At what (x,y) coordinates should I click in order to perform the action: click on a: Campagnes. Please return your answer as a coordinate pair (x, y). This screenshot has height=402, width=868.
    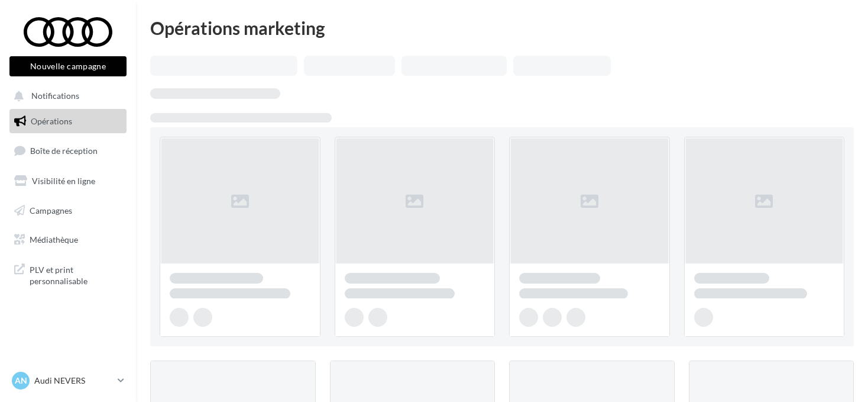
    Looking at the image, I should click on (68, 210).